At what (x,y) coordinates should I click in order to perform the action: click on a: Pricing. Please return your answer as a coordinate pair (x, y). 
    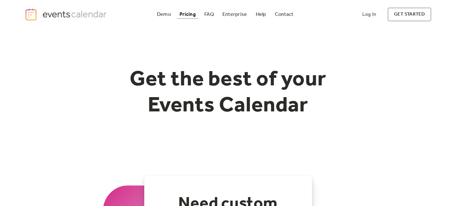
    Looking at the image, I should click on (187, 14).